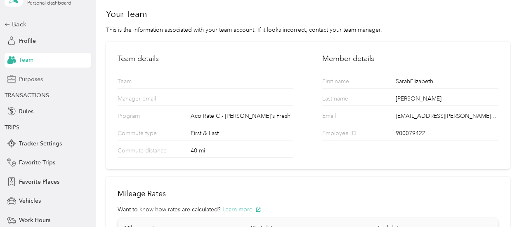  I want to click on h2: Team details, so click(206, 59).